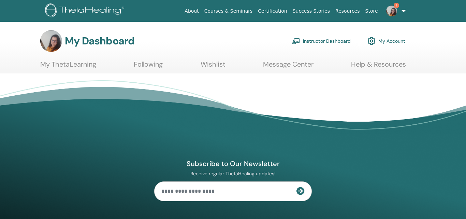  What do you see at coordinates (296, 41) in the screenshot?
I see `img: chalkboard-teacher.svg` at bounding box center [296, 41].